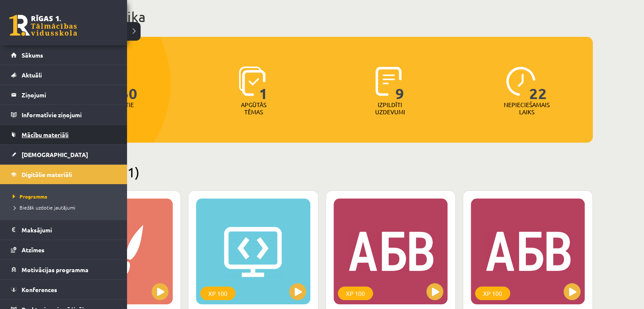  Describe the element at coordinates (64, 230) in the screenshot. I see `a: Maksājumi` at that location.